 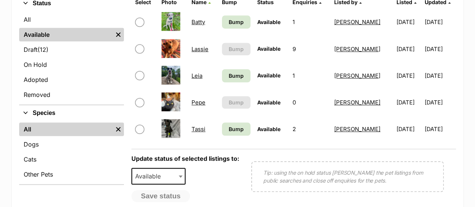 What do you see at coordinates (66, 35) in the screenshot?
I see `a: Available` at bounding box center [66, 35].